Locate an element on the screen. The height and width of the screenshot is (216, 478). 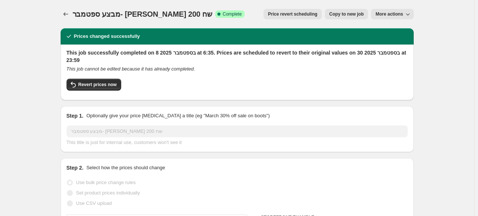
button: Revert prices now is located at coordinates (94, 85).